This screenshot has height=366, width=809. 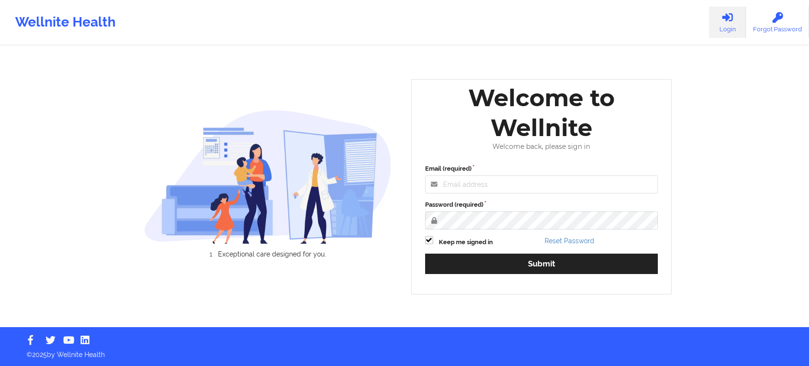 I want to click on li: Exceptional care designed for you., so click(x=272, y=254).